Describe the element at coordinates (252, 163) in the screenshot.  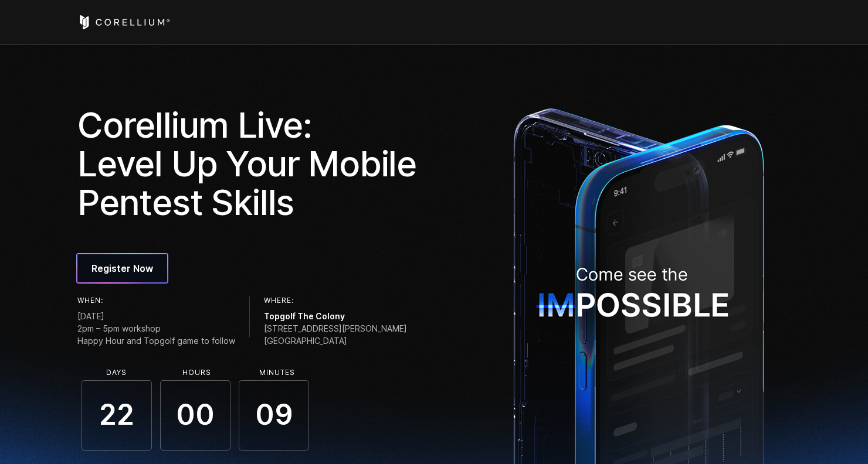
I see `h1: Corellium Live: Level Up Your Mobile Pentest Skills` at that location.